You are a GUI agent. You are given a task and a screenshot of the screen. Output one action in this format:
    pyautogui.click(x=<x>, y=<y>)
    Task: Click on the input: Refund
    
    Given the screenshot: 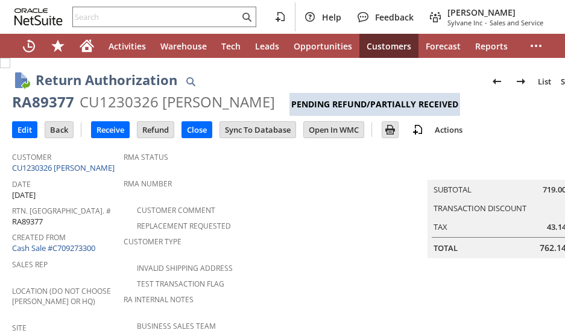 What is the action you would take?
    pyautogui.click(x=156, y=130)
    